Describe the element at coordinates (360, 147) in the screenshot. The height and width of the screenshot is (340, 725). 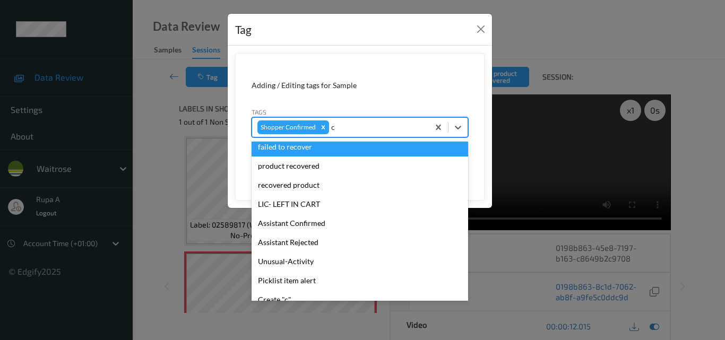
I see `div: failed to recover` at that location.